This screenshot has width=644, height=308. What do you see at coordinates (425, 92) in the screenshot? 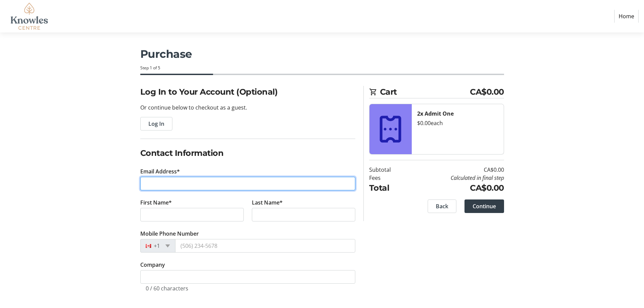
I see `span: Cart` at bounding box center [425, 92].